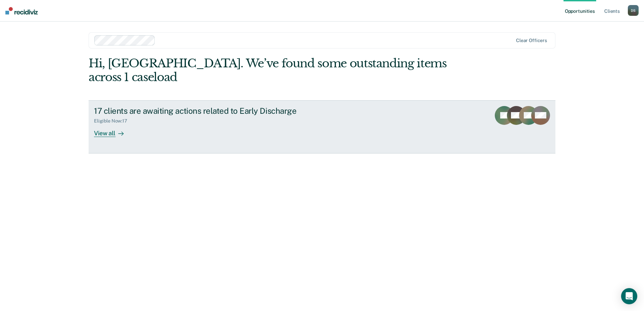 The width and height of the screenshot is (644, 311). Describe the element at coordinates (633, 11) in the screenshot. I see `div: D S` at that location.